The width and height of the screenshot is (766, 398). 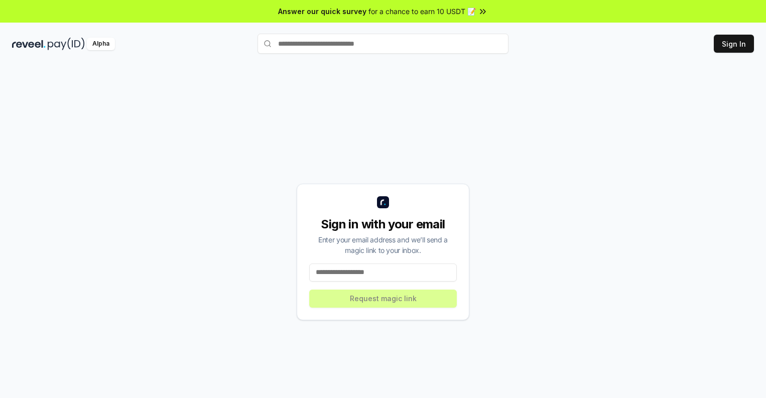 What do you see at coordinates (422, 11) in the screenshot?
I see `span: for a chance to earn 10 USDT 📝` at bounding box center [422, 11].